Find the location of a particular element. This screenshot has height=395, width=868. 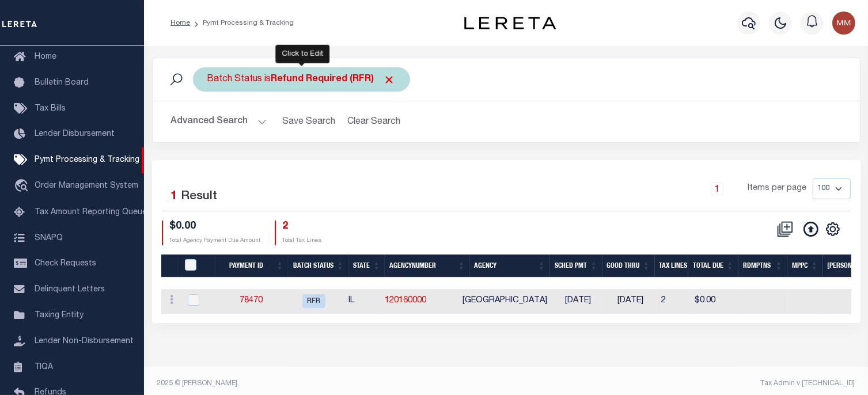

button: Save Search is located at coordinates (309, 121).